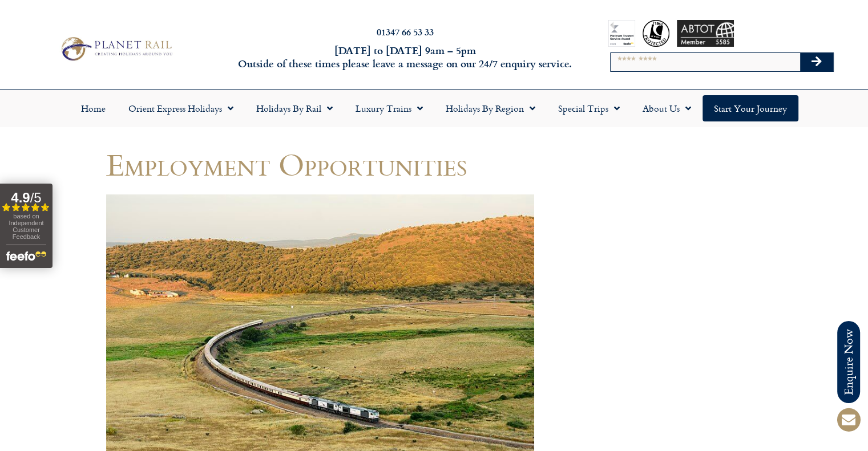 This screenshot has height=451, width=868. Describe the element at coordinates (389, 108) in the screenshot. I see `a: Luxury Trains` at that location.